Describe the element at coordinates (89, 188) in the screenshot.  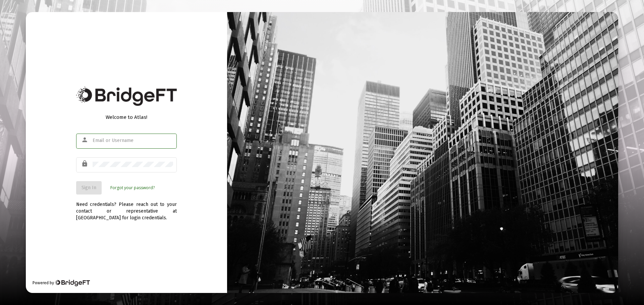
I see `button: Sign In` at that location.